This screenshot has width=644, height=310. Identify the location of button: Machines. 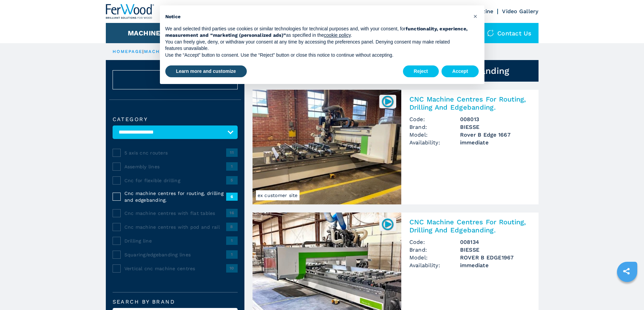
(146, 33).